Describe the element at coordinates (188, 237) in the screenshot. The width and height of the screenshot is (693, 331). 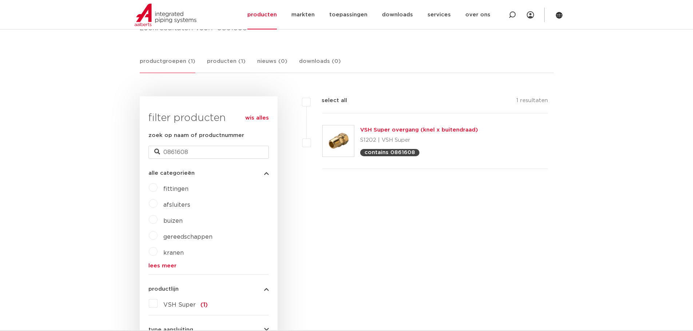
I see `a: gereedschappen` at that location.